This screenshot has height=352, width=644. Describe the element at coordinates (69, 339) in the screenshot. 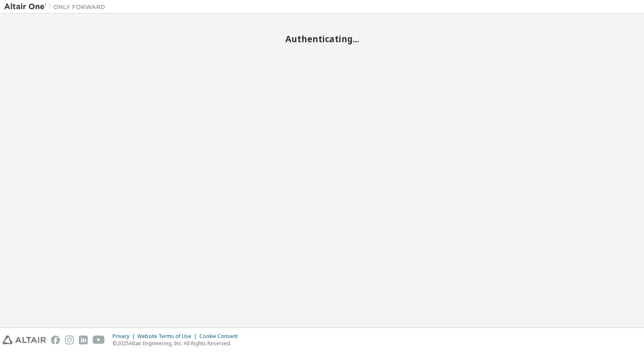

I see `img: instagram.svg` at that location.